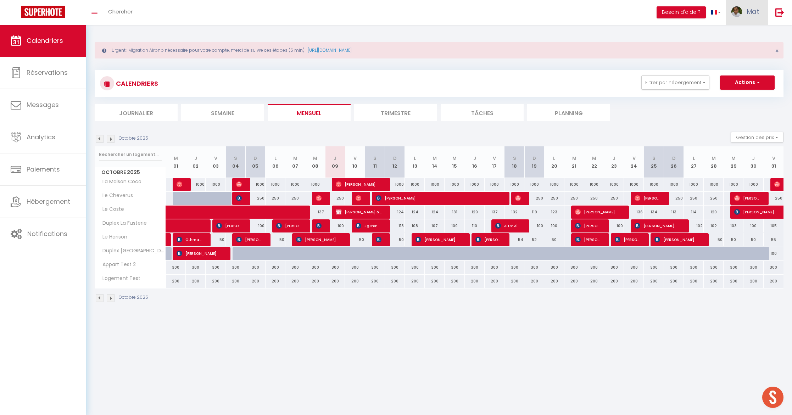 The image size is (792, 415). What do you see at coordinates (757, 137) in the screenshot?
I see `button: Gestion des prix` at bounding box center [757, 137].